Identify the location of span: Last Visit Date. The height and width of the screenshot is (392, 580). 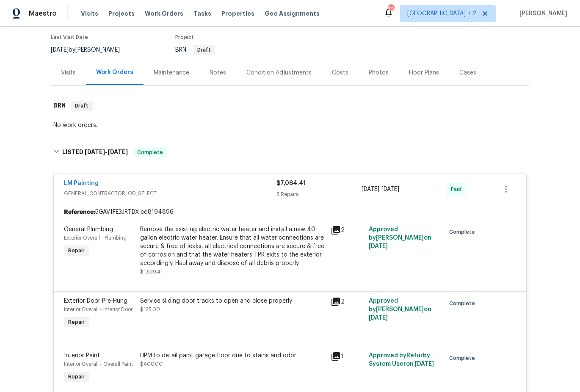
(70, 37).